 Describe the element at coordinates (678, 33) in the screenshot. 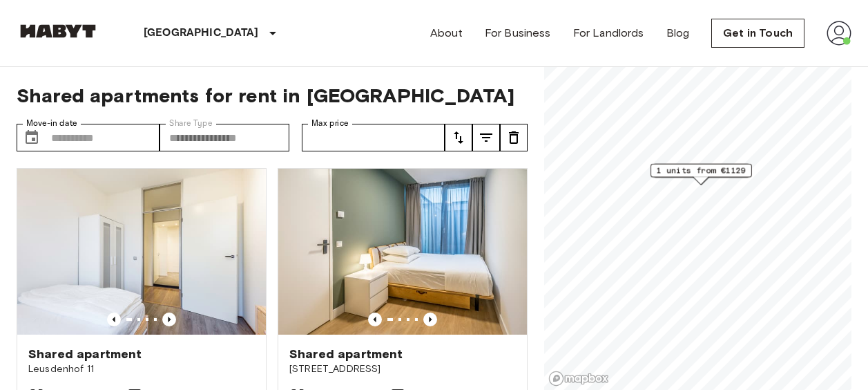

I see `a: Blog` at that location.